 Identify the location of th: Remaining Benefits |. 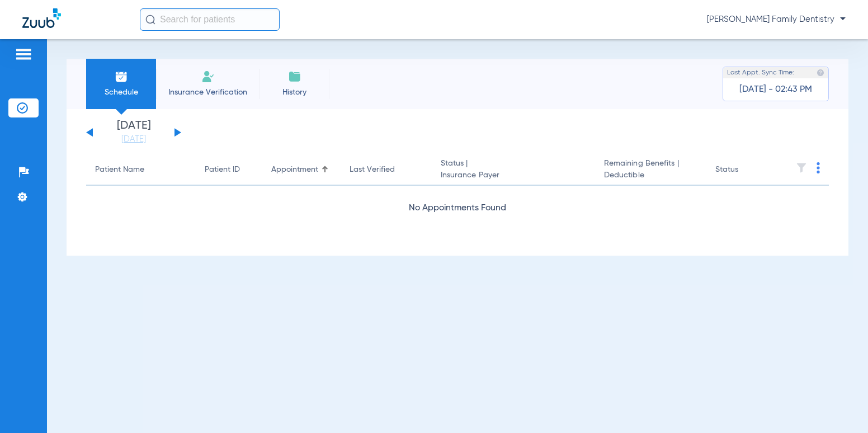
(651, 171).